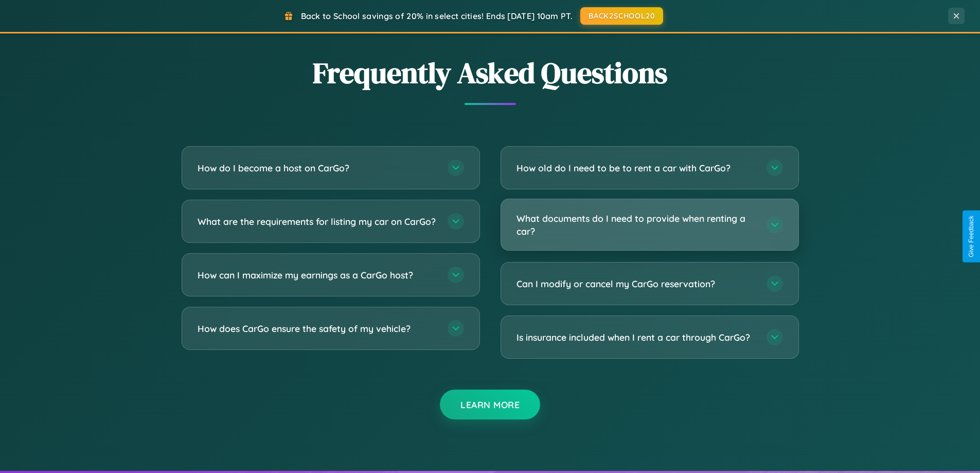 The width and height of the screenshot is (980, 473). What do you see at coordinates (636, 283) in the screenshot?
I see `h3: Can I modify or cancel my CarGo reservation?` at bounding box center [636, 283].